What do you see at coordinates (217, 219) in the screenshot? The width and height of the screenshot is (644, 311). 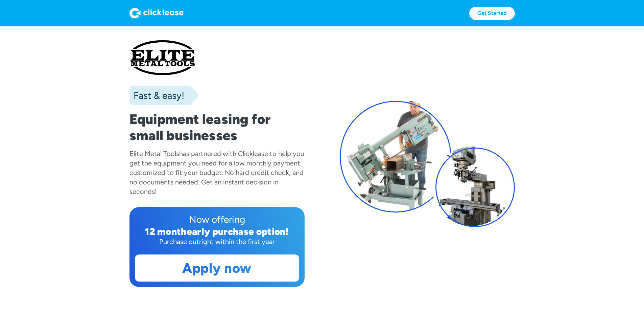 I see `div: Now offering` at bounding box center [217, 219].